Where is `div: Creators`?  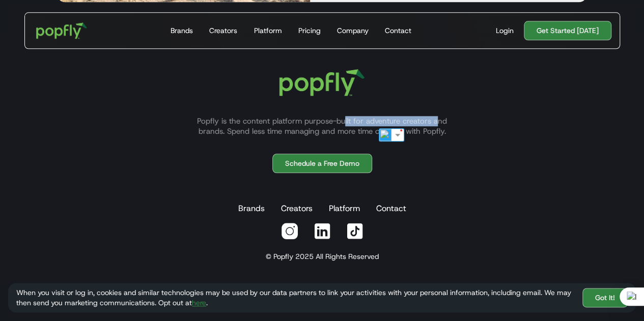 div: Creators is located at coordinates (223, 31).